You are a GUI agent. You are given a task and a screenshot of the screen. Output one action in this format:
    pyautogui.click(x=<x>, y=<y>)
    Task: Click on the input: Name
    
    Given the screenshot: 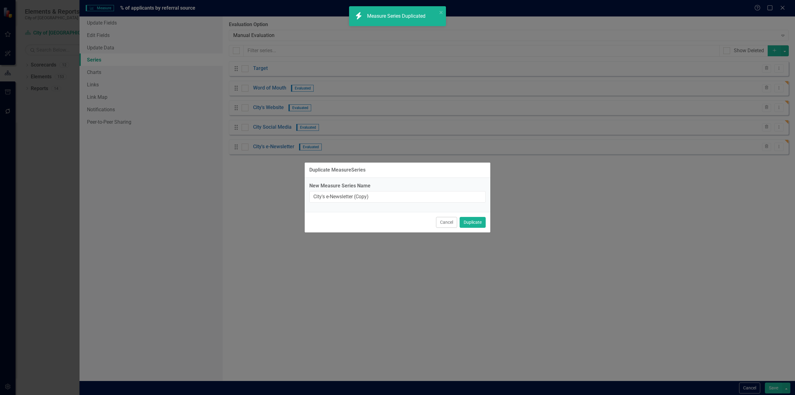 What is the action you would take?
    pyautogui.click(x=398, y=197)
    